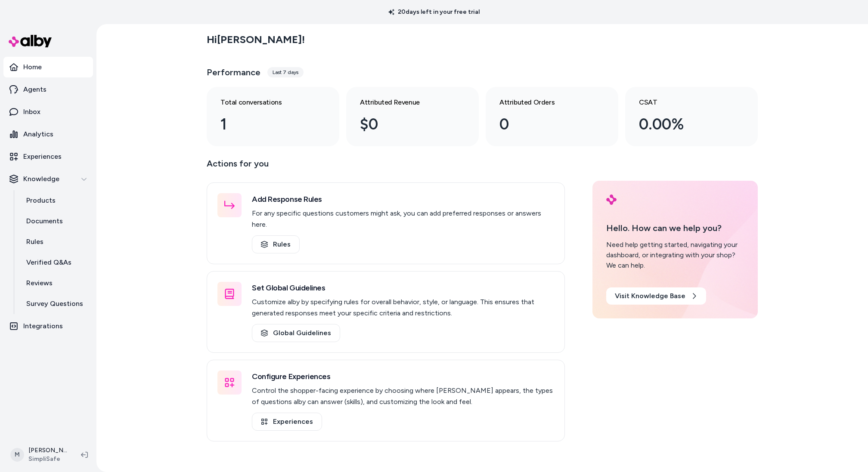  I want to click on p: Documents, so click(45, 221).